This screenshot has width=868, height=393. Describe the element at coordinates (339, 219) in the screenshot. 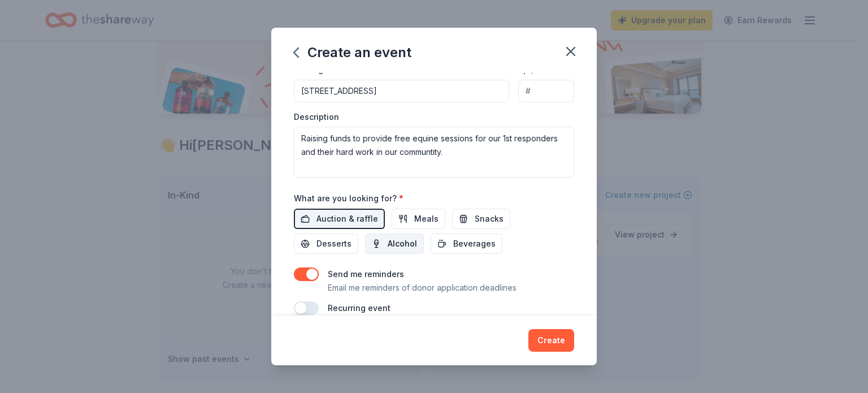

I see `button: Auction & raffle` at that location.